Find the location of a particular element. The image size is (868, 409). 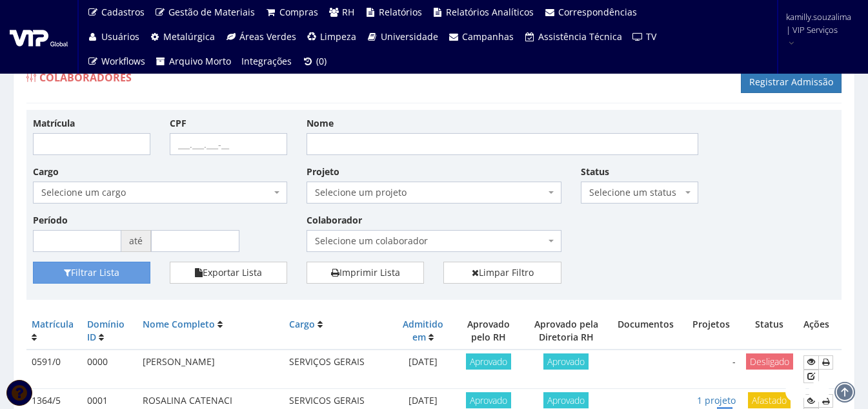

span: Gestão de Materiais is located at coordinates (212, 12).